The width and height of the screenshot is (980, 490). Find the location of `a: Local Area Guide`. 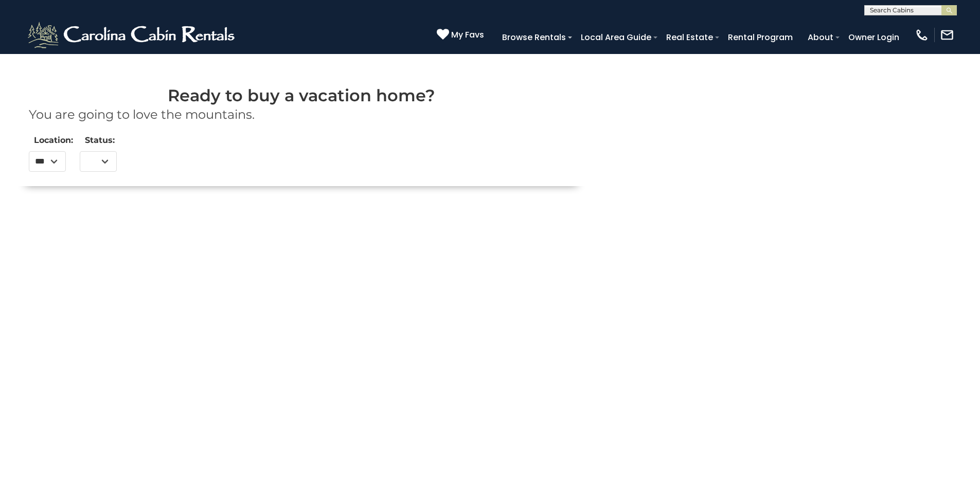

a: Local Area Guide is located at coordinates (616, 37).